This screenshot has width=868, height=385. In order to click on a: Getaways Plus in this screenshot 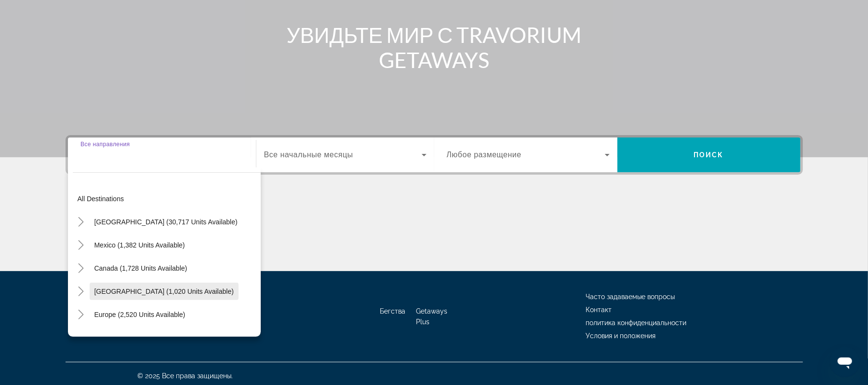, I will do `click(431, 316)`.